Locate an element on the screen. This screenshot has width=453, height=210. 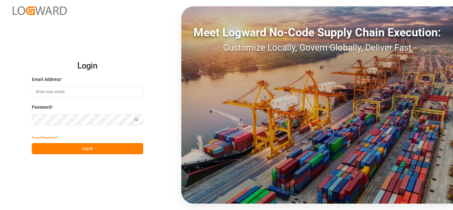
input: Enter your email is located at coordinates (87, 91).